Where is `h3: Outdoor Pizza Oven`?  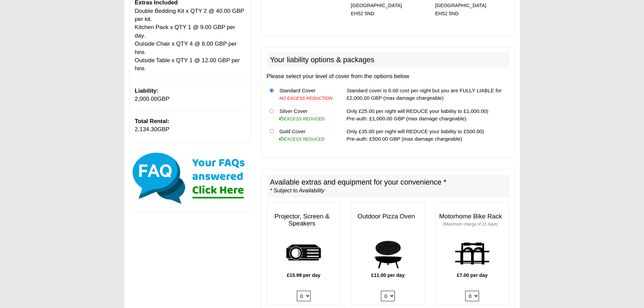 h3: Outdoor Pizza Oven is located at coordinates (388, 216).